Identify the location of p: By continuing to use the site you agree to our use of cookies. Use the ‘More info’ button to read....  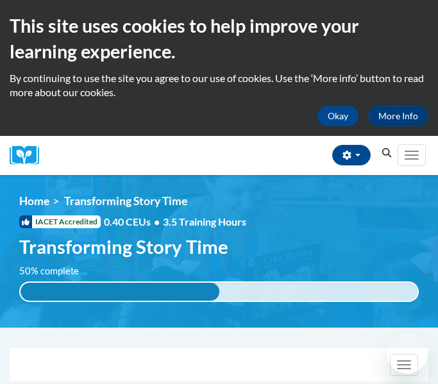
(218, 85).